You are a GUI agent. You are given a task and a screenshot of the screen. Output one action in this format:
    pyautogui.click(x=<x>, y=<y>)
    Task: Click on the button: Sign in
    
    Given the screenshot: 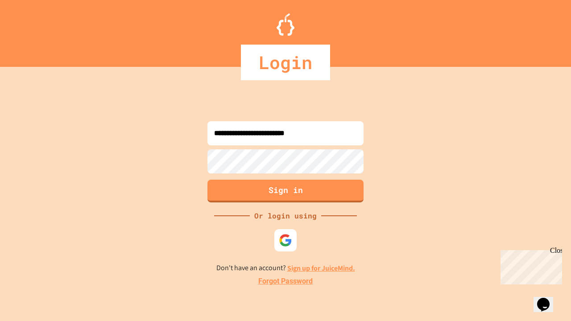 What is the action you would take?
    pyautogui.click(x=286, y=191)
    